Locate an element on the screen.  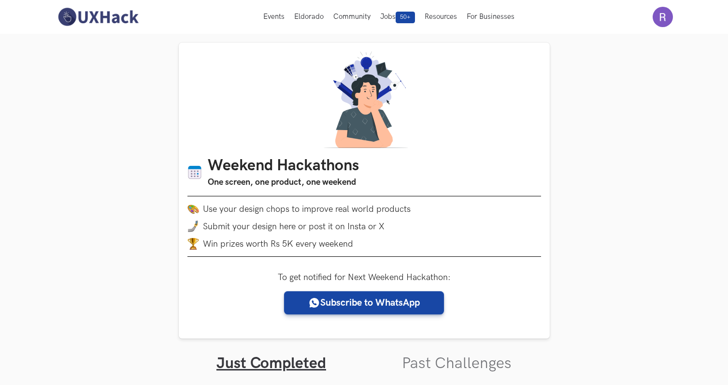
img: UXHack-logo.png is located at coordinates (98, 17).